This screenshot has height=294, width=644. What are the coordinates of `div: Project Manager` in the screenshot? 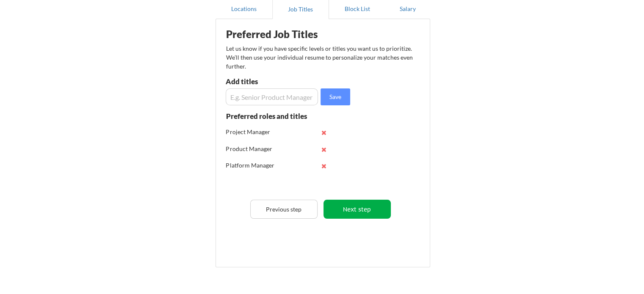 It's located at (254, 132).